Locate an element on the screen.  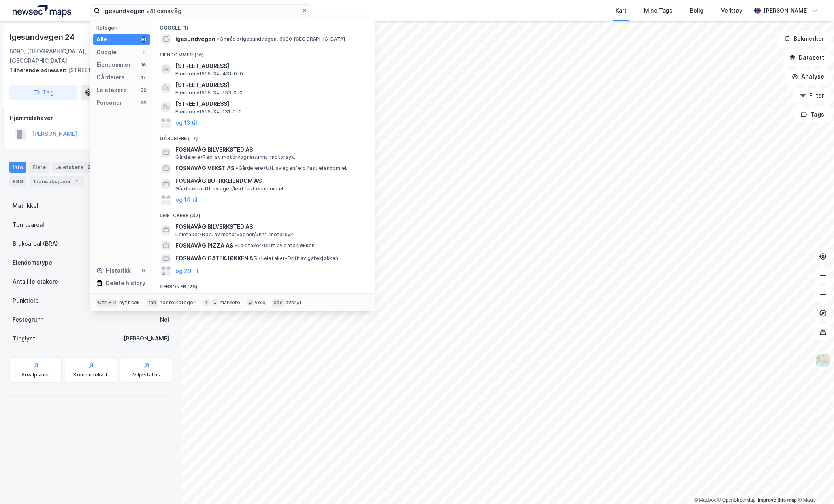
div: Leietakere (32) is located at coordinates (264, 213).